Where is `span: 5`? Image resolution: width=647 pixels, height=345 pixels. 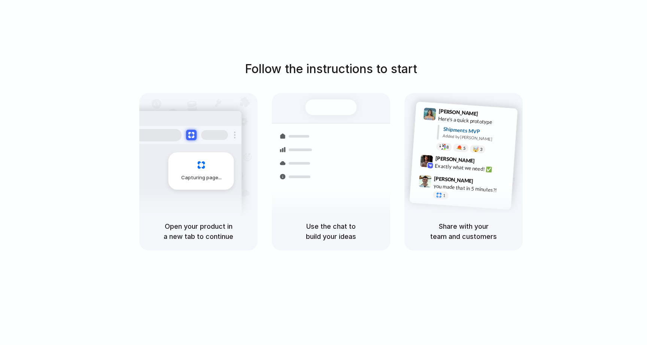
span: 5 is located at coordinates (465, 148).